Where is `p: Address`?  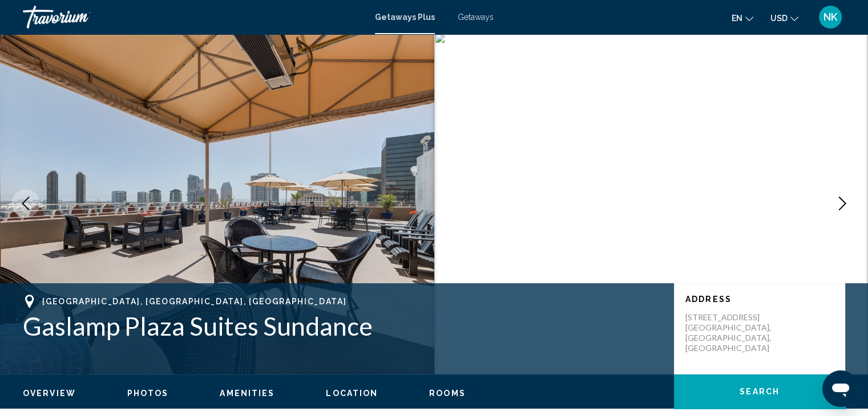
p: Address is located at coordinates (760, 299).